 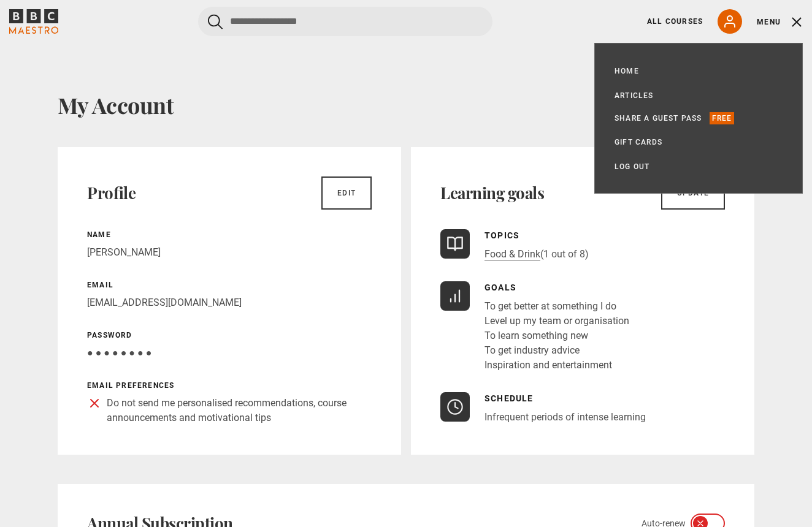 What do you see at coordinates (240, 411) in the screenshot?
I see `p: Do not send me personalised recommendations, course announcements and motivational tips` at bounding box center [240, 411].